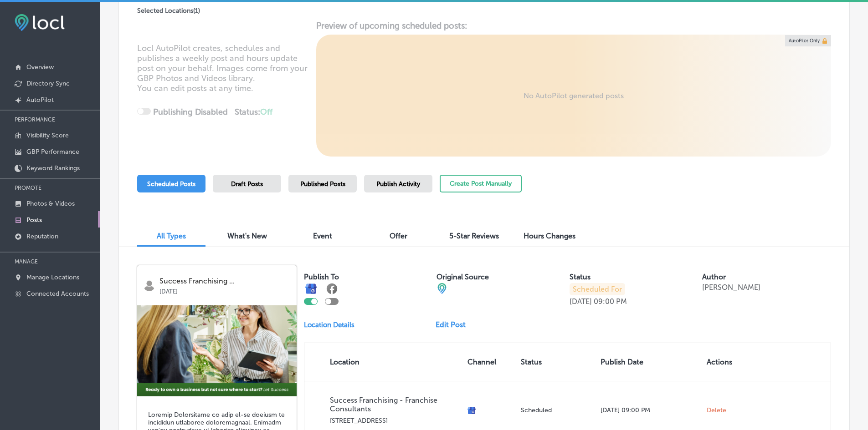 The height and width of the screenshot is (430, 868). I want to click on img: cba84b02adce74ede1fb4a8549a95eca.png, so click(442, 289).